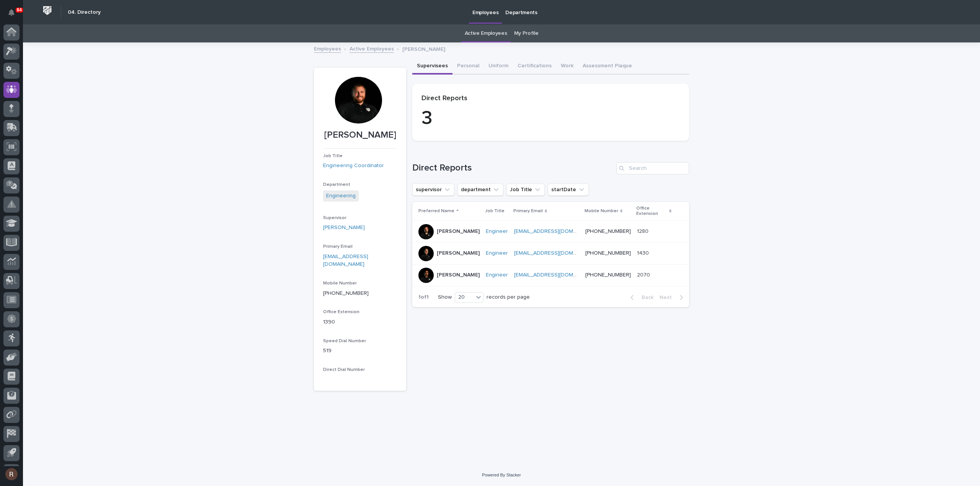 This screenshot has height=486, width=980. Describe the element at coordinates (567, 66) in the screenshot. I see `button: Work` at that location.